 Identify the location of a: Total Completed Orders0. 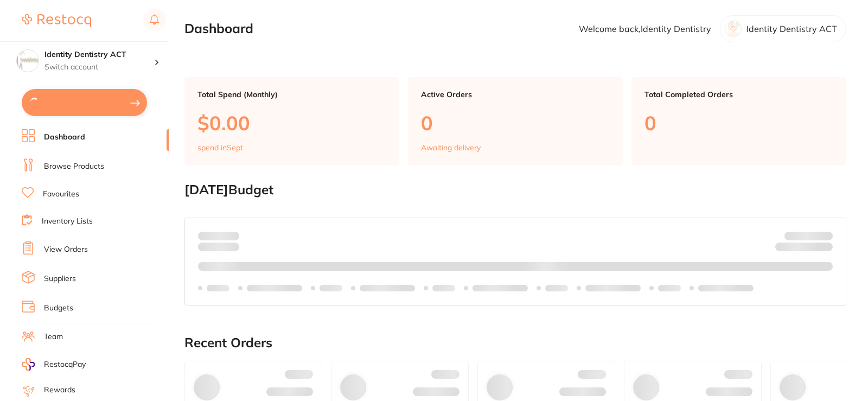
(738, 121).